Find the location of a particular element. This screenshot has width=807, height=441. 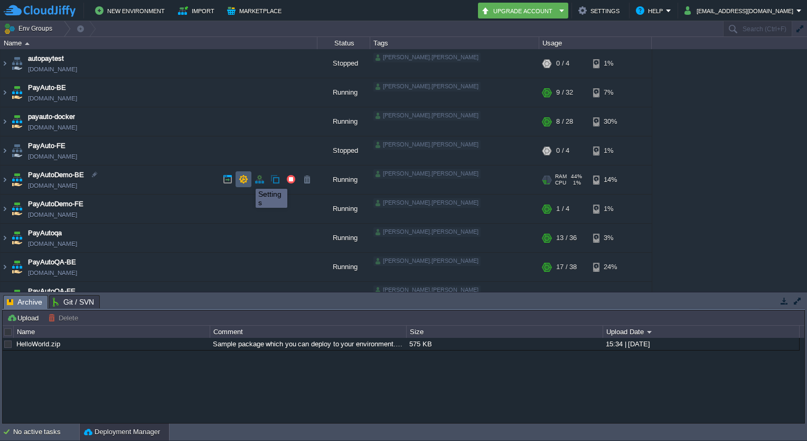

button: Help is located at coordinates (651, 11).